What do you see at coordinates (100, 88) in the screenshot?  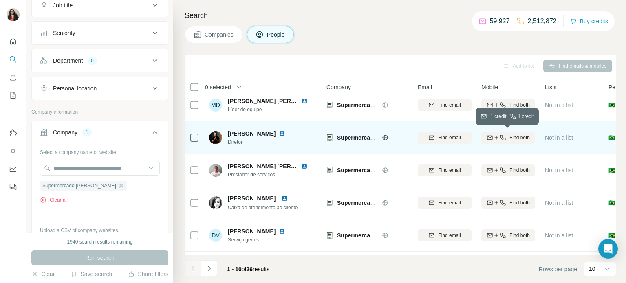 I see `button: Personal location` at bounding box center [100, 88].